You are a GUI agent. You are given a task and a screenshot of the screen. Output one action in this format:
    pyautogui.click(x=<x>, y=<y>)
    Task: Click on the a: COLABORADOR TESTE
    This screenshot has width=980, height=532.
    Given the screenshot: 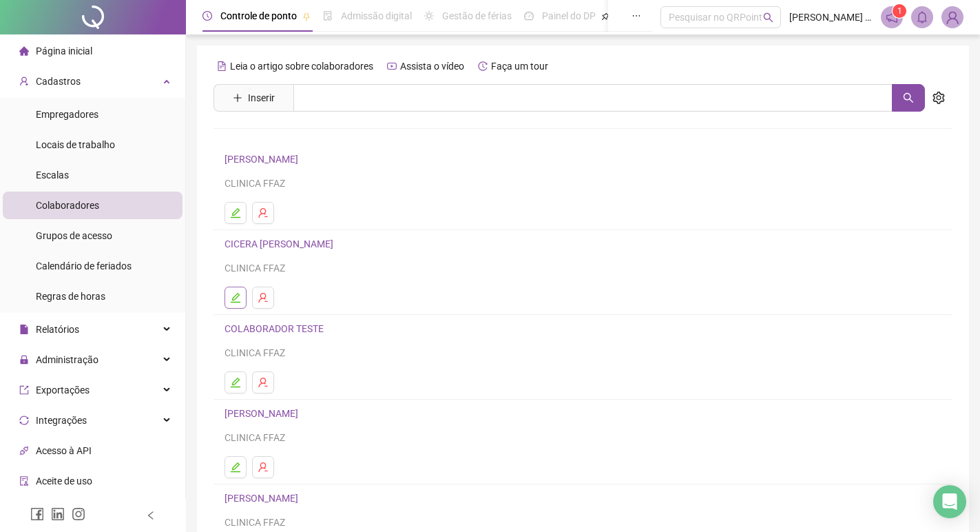 What is the action you would take?
    pyautogui.click(x=276, y=328)
    